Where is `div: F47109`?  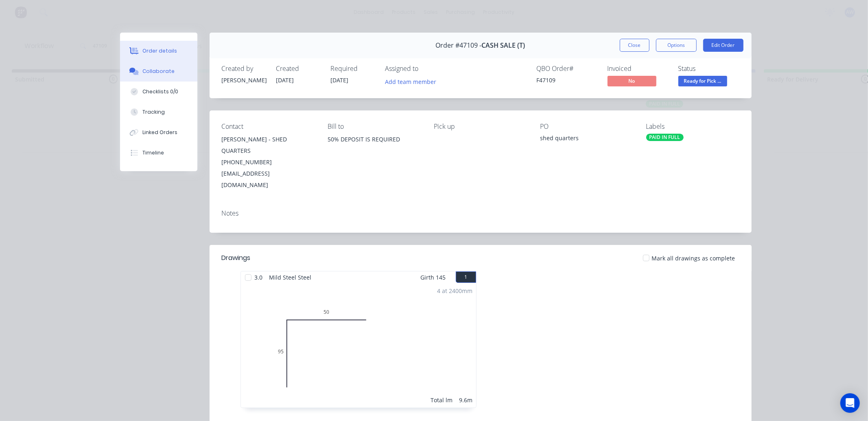
div: F47109 is located at coordinates (567, 80).